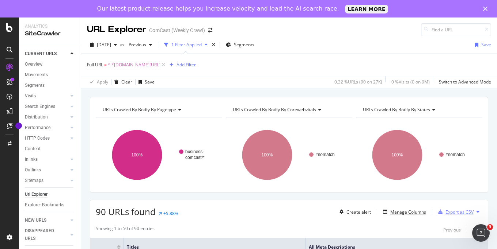 Image resolution: width=497 pixels, height=249 pixels. What do you see at coordinates (487, 9) in the screenshot?
I see `div: Close` at bounding box center [487, 9].